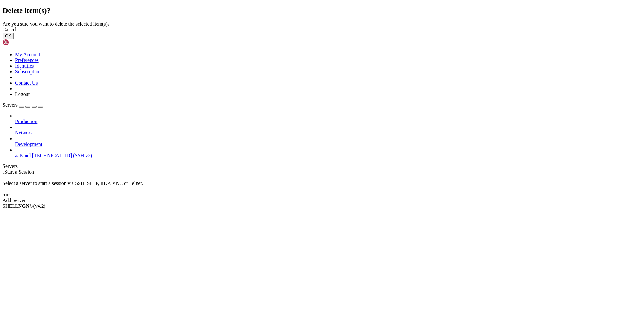  I want to click on button: OK, so click(8, 36).